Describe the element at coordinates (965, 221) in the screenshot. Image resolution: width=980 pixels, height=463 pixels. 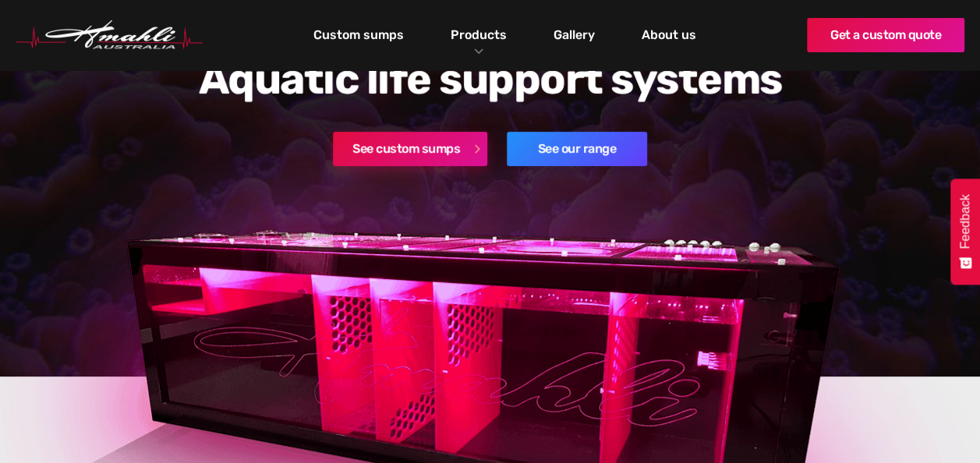
I see `span: Feedback` at that location.